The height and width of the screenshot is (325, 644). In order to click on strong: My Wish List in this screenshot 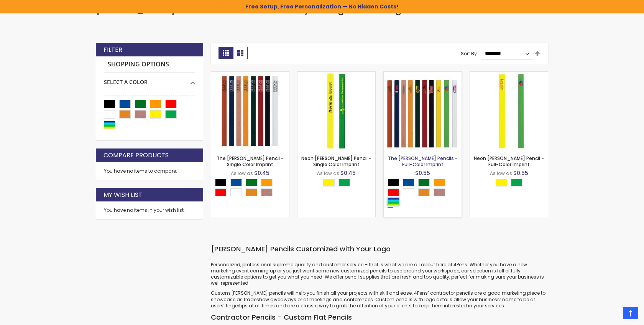, I will do `click(123, 195)`.